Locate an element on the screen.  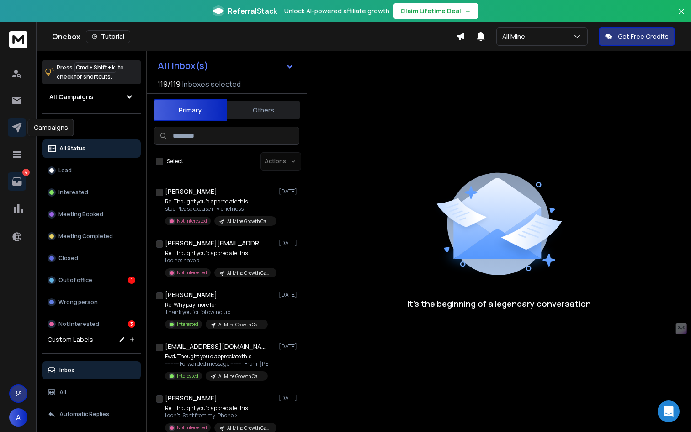
p: 4 is located at coordinates (26, 172).